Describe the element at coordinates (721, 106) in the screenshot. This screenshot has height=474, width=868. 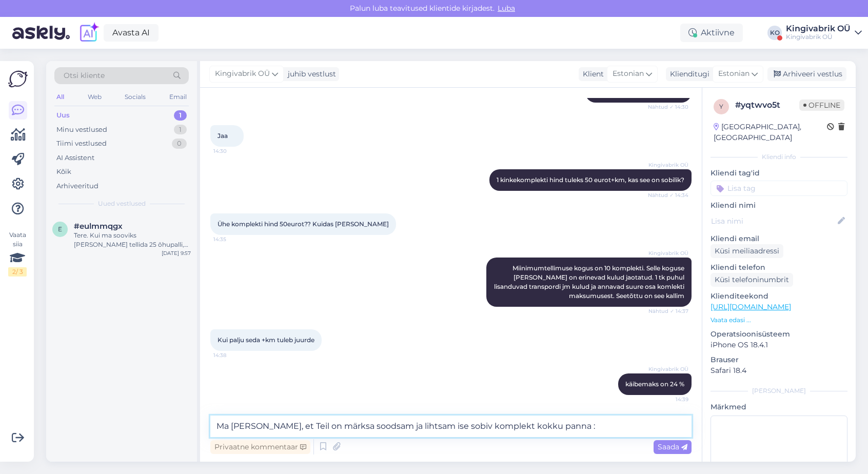
I see `span: y` at that location.